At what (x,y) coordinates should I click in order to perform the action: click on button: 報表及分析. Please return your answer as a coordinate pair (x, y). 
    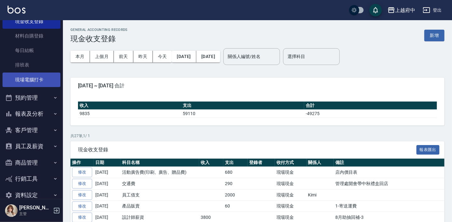
    Looking at the image, I should click on (31, 114).